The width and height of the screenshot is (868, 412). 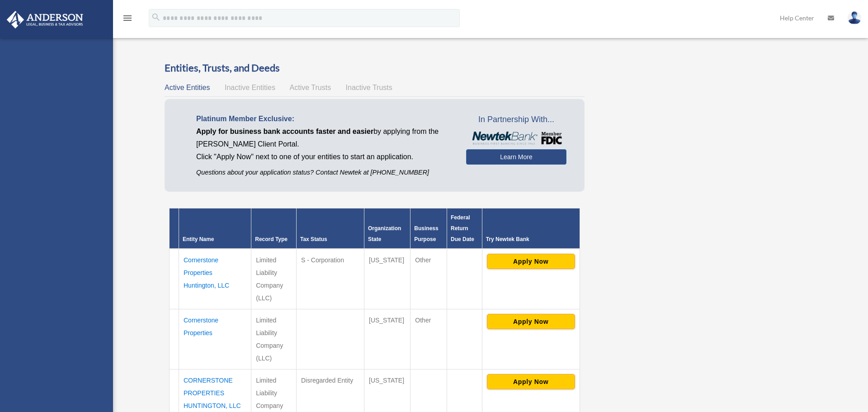 I want to click on i: menu, so click(x=128, y=18).